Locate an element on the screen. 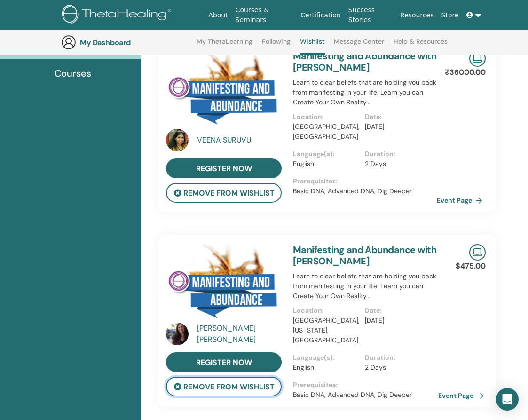  h3: My Dashboard is located at coordinates (127, 42).